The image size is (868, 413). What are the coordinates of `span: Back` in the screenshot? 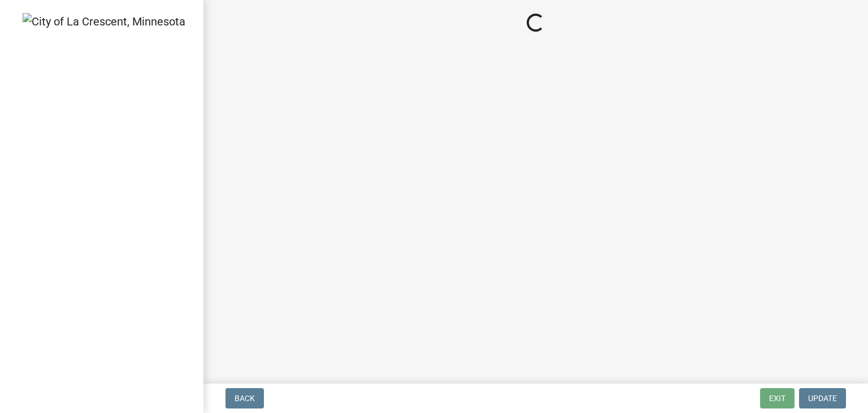 It's located at (245, 399).